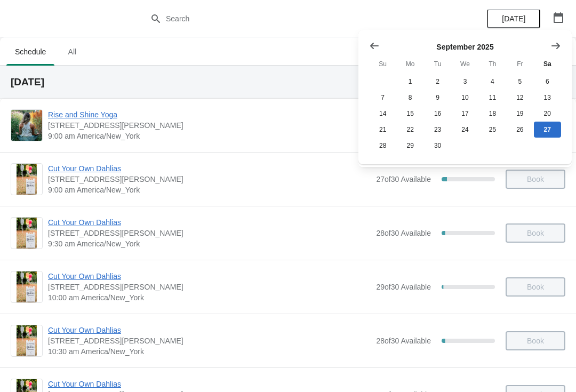  Describe the element at coordinates (383, 146) in the screenshot. I see `button: Sunday September 28 2025` at that location.